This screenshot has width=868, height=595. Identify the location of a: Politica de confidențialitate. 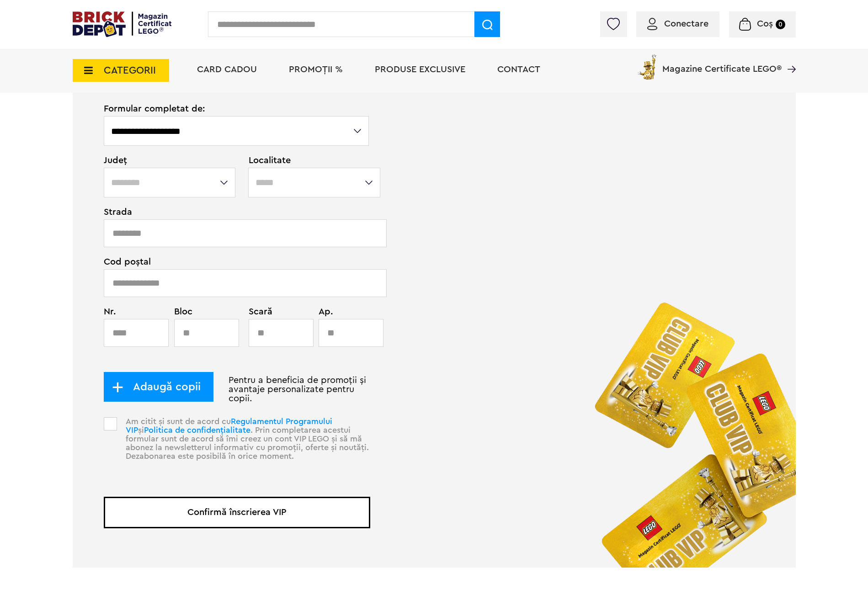
(197, 430).